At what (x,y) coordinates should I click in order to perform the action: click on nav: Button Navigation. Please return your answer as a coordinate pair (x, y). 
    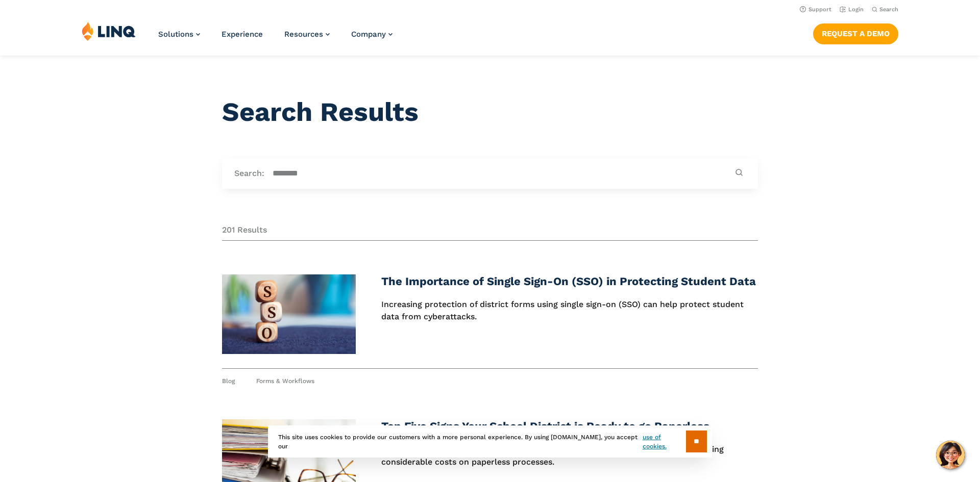
    Looking at the image, I should click on (855, 33).